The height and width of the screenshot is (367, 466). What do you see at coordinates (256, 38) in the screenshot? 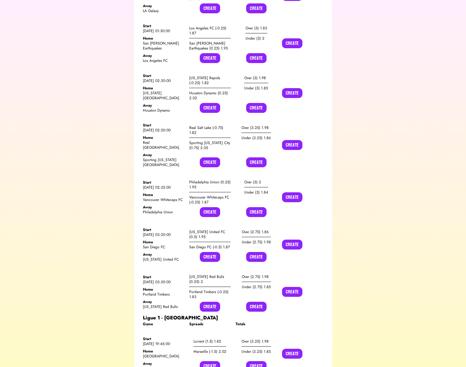
I see `div: Under (3) 2` at bounding box center [256, 38].